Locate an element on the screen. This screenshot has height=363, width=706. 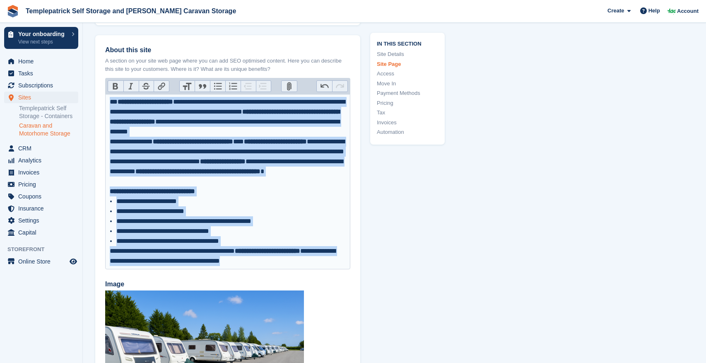
a: Site Page is located at coordinates (407, 64).